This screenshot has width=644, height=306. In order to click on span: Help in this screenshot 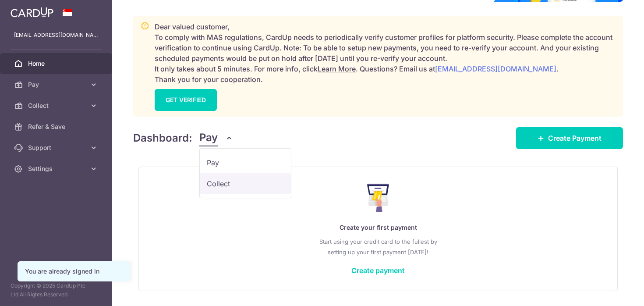, I will do `click(29, 10)`.